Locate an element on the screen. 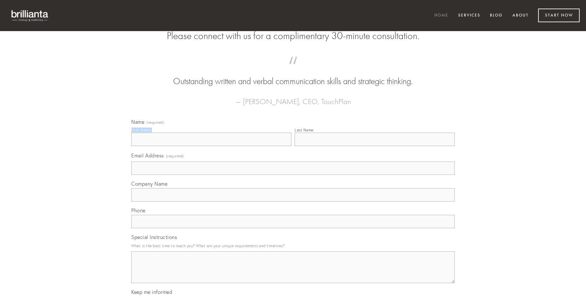 The width and height of the screenshot is (586, 298). p: What is the best time to reach you? What are your unique requirements and timelines? is located at coordinates (293, 246).